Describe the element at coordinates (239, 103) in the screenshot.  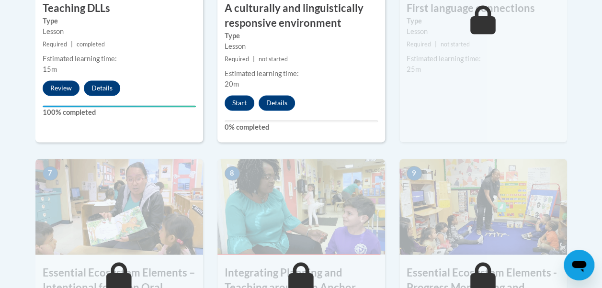
I see `button: Start` at that location.